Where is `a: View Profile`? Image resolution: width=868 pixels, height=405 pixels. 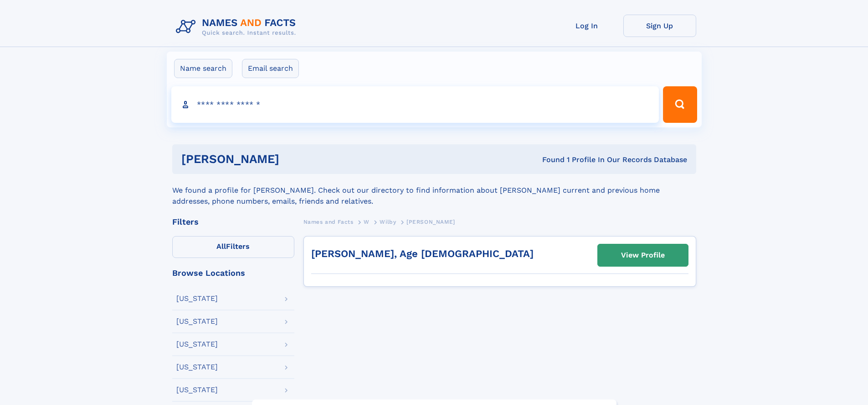 a: View Profile is located at coordinates (643, 255).